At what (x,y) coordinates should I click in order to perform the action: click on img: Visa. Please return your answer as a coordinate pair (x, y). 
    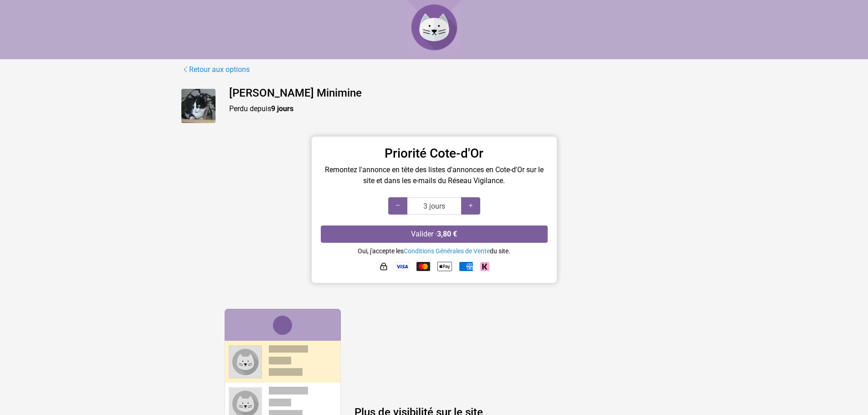
    Looking at the image, I should click on (402, 267).